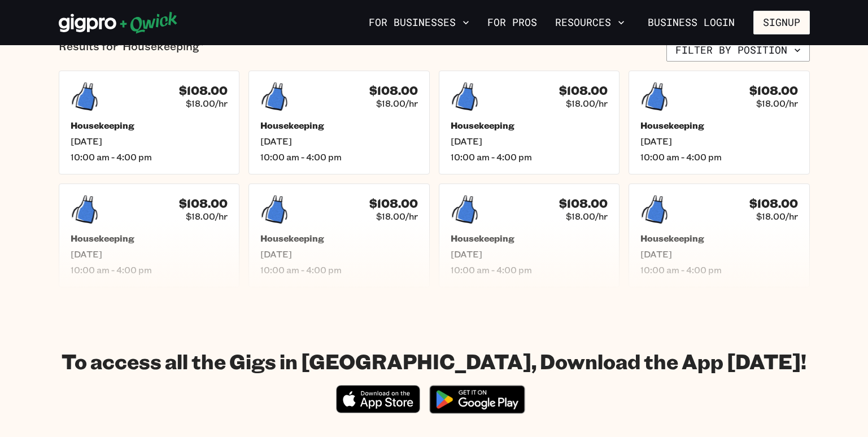  What do you see at coordinates (477, 399) in the screenshot?
I see `img: Get it on Google Play` at bounding box center [477, 399].